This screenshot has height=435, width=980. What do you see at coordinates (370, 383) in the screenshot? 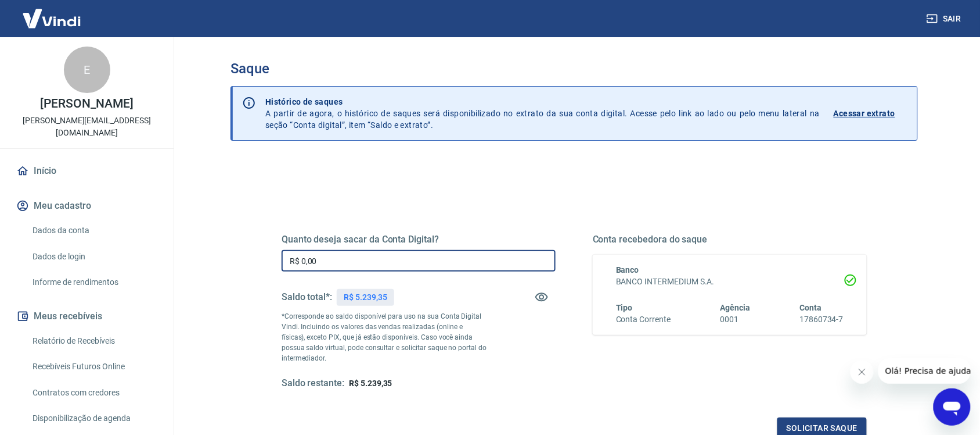
I see `span: R$ 5.239,35` at bounding box center [370, 383].